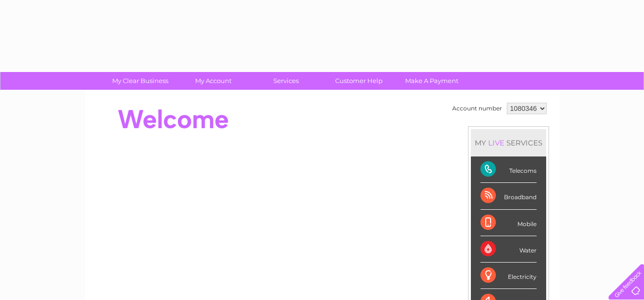  Describe the element at coordinates (140, 80) in the screenshot. I see `a: My Clear Business` at that location.